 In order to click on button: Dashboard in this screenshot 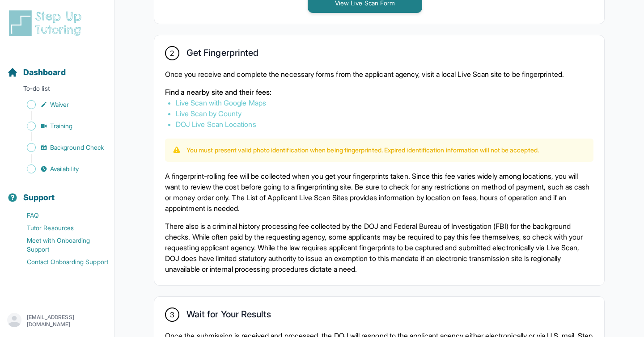, I will do `click(57, 67)`.